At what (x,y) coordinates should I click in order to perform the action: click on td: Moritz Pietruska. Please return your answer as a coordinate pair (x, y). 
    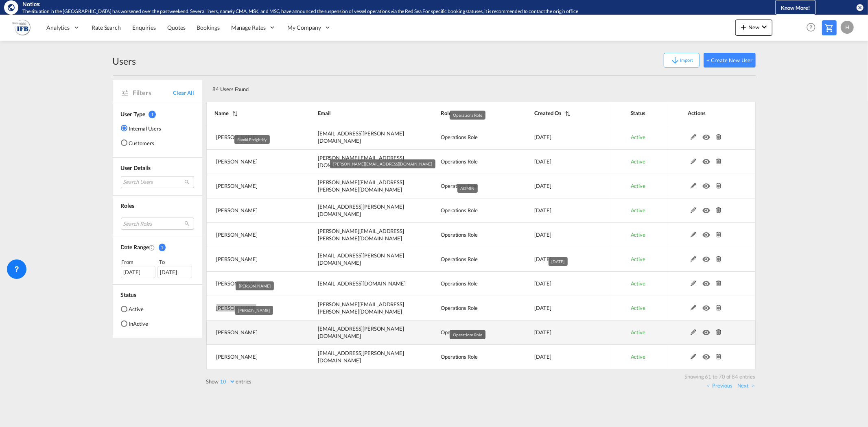
    Looking at the image, I should click on (252, 357).